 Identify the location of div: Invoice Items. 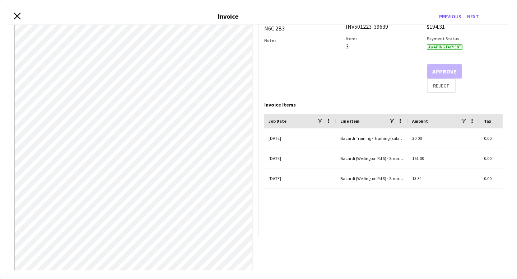
(384, 105).